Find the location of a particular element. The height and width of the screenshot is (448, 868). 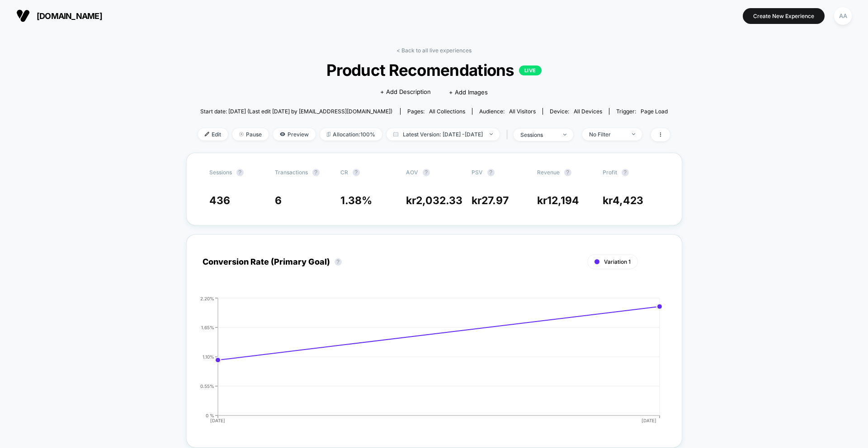

span: all devices is located at coordinates (587, 111).